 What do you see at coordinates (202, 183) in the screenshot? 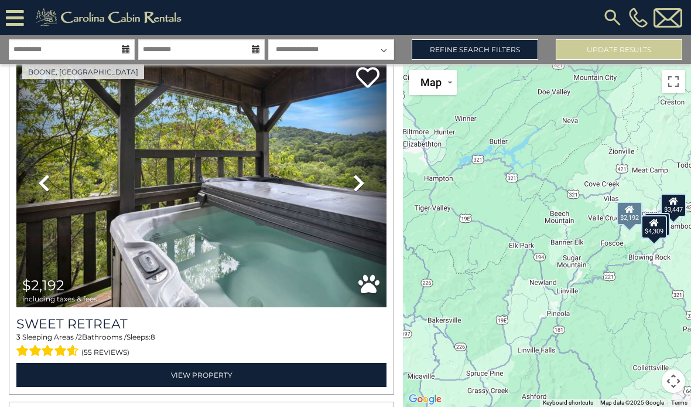
I see `img: thumbnail_166687708.jpeg` at bounding box center [202, 183].